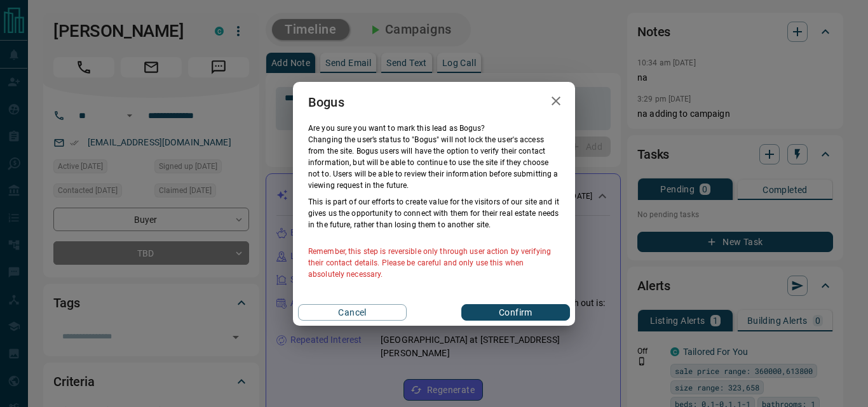 This screenshot has width=868, height=407. What do you see at coordinates (326, 102) in the screenshot?
I see `h2: Bogus` at bounding box center [326, 102].